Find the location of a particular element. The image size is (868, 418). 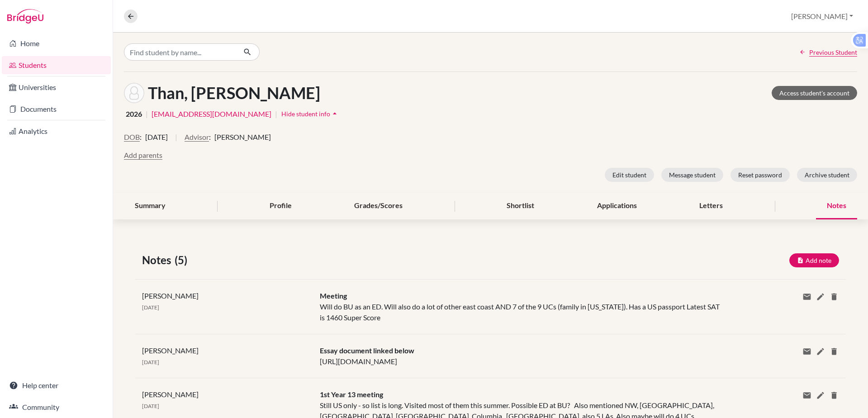

span: Meeting is located at coordinates (334, 295).